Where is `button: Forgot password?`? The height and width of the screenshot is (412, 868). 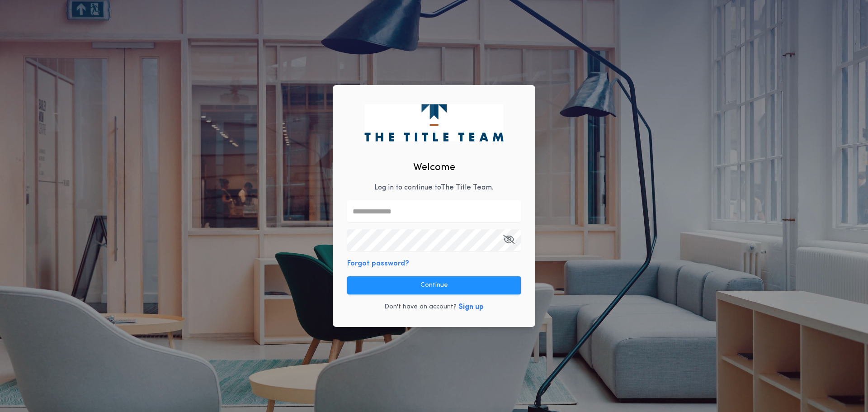
button: Forgot password? is located at coordinates (378, 263).